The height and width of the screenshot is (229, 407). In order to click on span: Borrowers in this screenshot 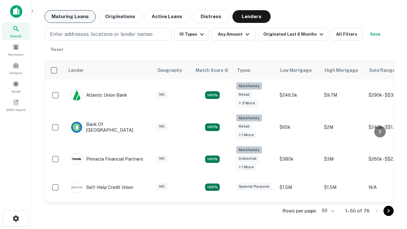, I will do `click(16, 54)`.